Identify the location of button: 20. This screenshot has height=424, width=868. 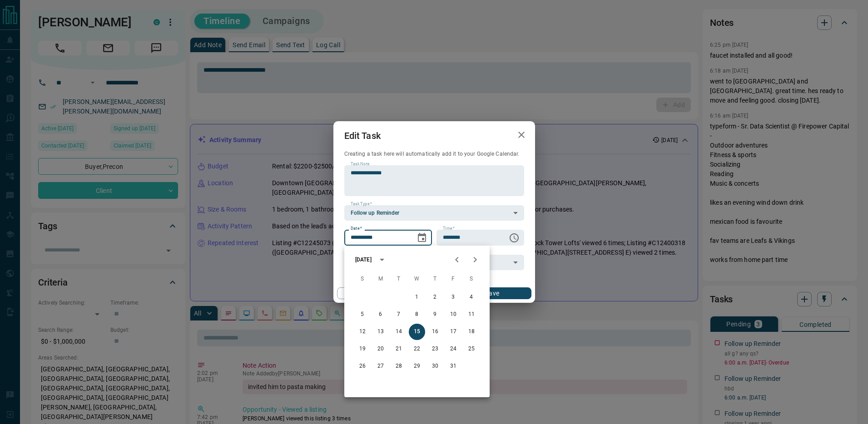
(380, 349).